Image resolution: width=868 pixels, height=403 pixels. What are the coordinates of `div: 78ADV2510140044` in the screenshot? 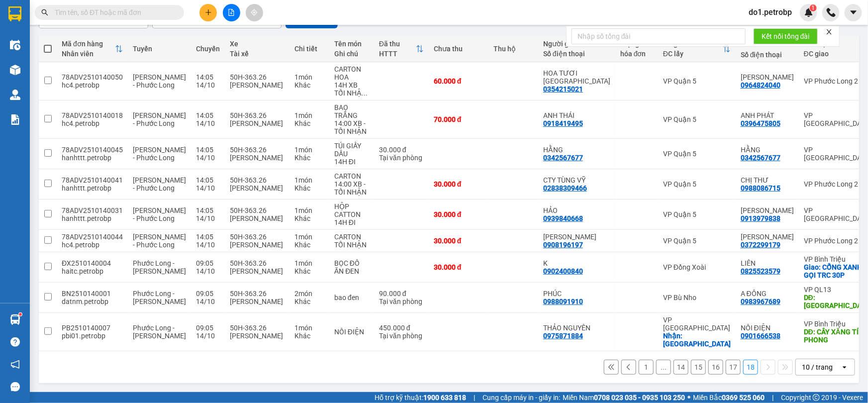 It's located at (92, 237).